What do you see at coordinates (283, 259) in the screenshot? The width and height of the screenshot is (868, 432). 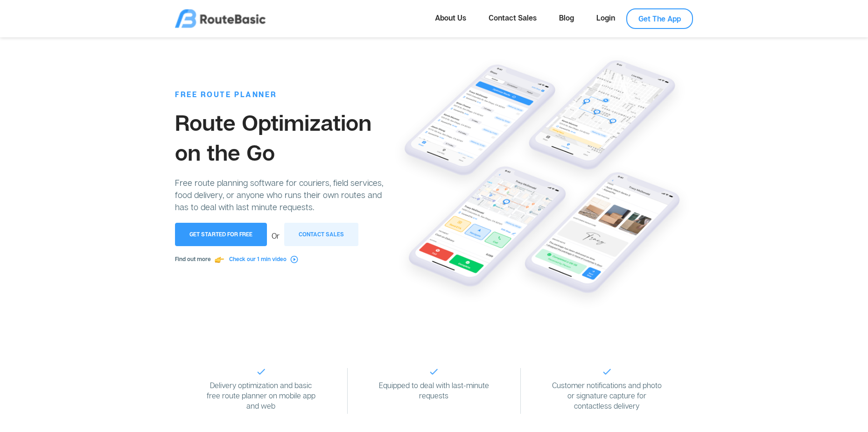 I see `p: Find out more` at bounding box center [283, 259].